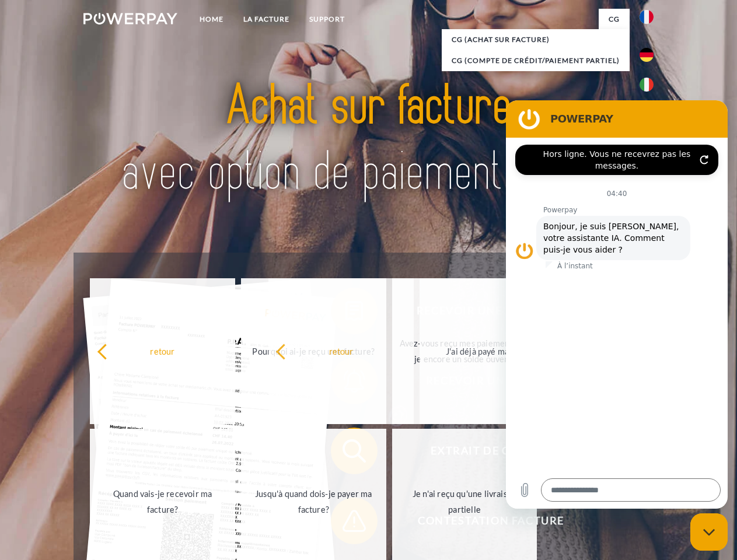  Describe the element at coordinates (130, 110) in the screenshot. I see `p: Powerpay` at that location.